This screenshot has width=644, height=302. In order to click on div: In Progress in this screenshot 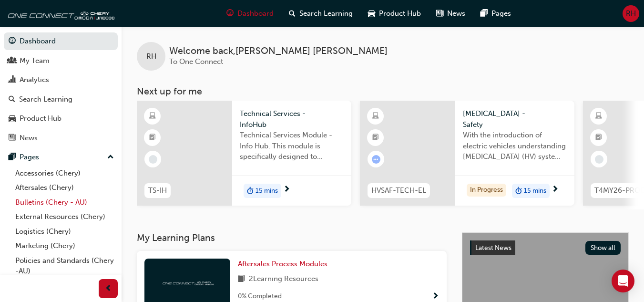, I will do `click(486, 190)`.